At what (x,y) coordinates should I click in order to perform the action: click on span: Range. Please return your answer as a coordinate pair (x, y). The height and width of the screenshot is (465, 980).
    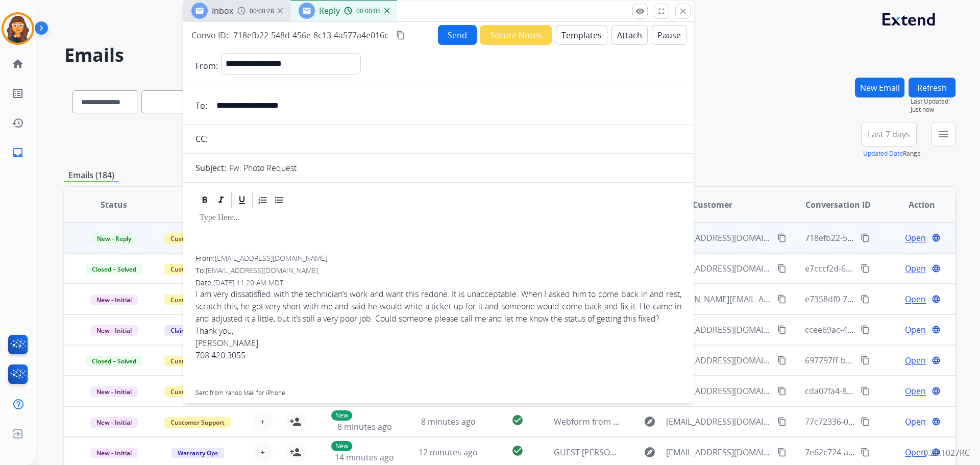
    Looking at the image, I should click on (892, 153).